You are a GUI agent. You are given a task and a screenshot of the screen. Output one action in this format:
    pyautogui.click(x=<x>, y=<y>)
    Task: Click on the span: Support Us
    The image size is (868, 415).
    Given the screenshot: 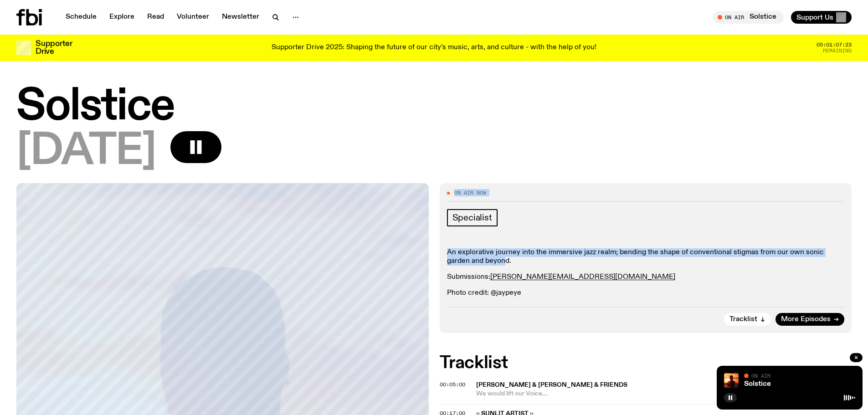 What is the action you would take?
    pyautogui.click(x=814, y=17)
    